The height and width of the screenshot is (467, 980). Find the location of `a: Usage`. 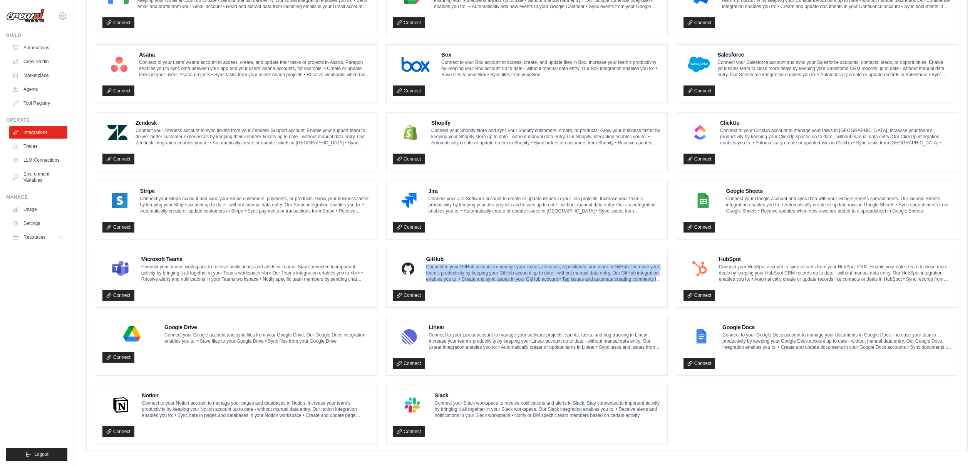

a: Usage is located at coordinates (38, 210).